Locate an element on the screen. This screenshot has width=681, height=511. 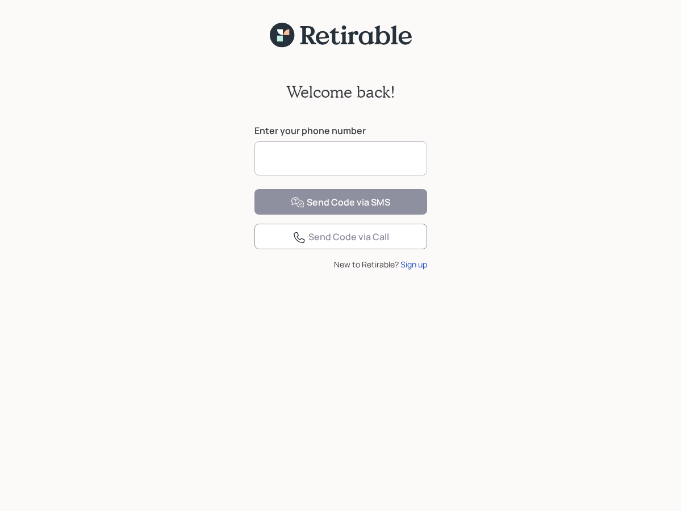
button: Send Code via SMS is located at coordinates (341, 202).